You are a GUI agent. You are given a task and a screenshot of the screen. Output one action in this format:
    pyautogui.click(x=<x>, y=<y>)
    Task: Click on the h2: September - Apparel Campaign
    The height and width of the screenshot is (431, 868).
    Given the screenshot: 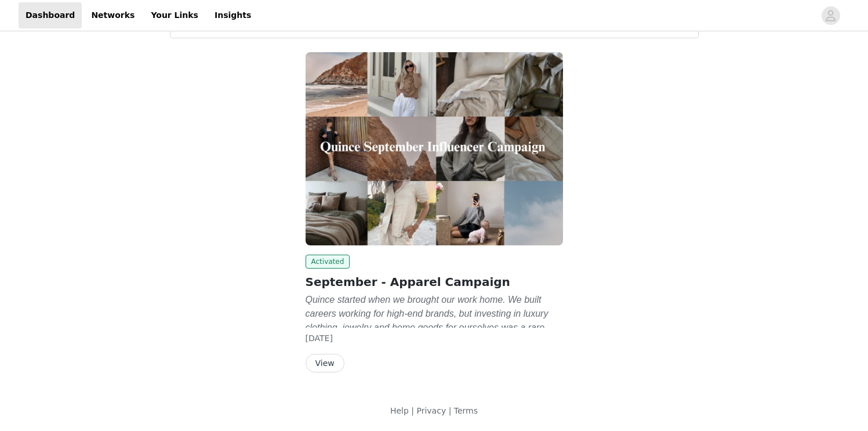 What is the action you would take?
    pyautogui.click(x=434, y=282)
    